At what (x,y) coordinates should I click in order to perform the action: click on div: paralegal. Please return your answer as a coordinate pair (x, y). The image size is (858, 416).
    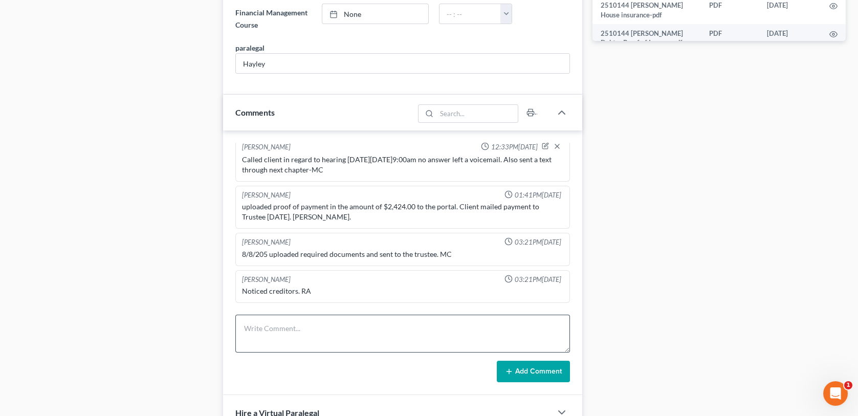
    Looking at the image, I should click on (250, 48).